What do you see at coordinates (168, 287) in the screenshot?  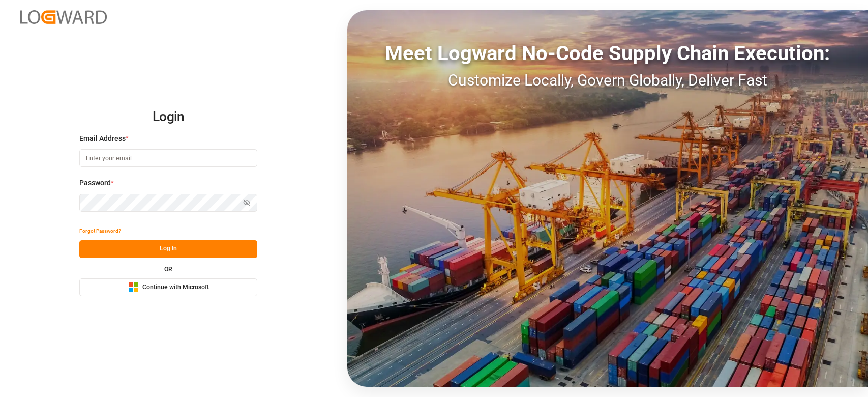 I see `button: Continue with Microsoft` at bounding box center [168, 287].